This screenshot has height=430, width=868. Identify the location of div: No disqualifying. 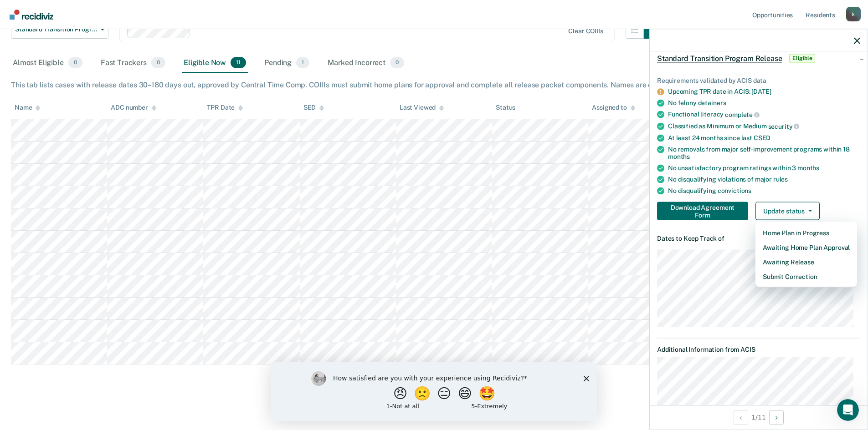
(764, 191).